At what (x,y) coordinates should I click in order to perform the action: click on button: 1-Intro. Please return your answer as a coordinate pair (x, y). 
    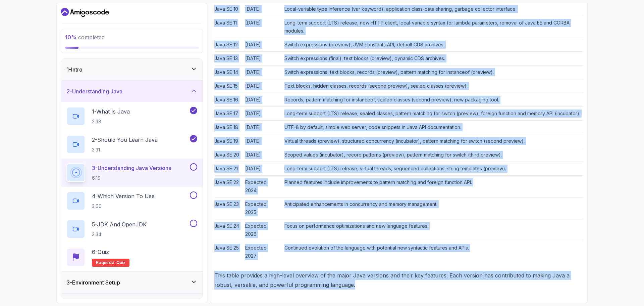
    Looking at the image, I should click on (132, 69).